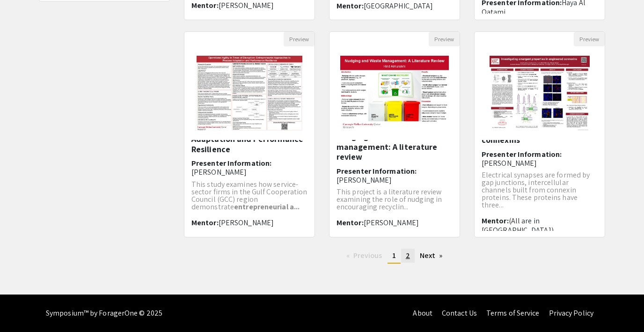  What do you see at coordinates (539, 190) in the screenshot?
I see `p: Electrical synapses are formed by gap junctions, intercellular channels built from connexin prote...` at bounding box center [539, 190].